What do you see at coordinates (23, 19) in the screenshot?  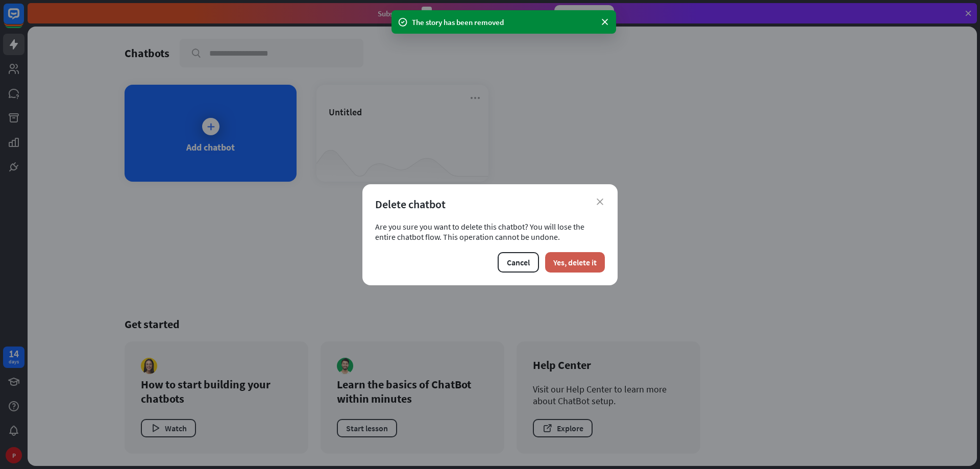 I see `button: Open LiveChat chat widget` at bounding box center [23, 19].